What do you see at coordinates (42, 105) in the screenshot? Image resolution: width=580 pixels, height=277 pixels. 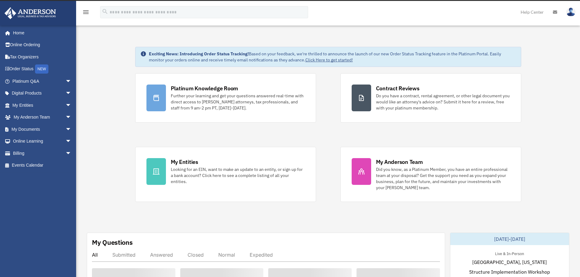 I see `a: My Entitiesarrow_drop_down` at bounding box center [42, 105].